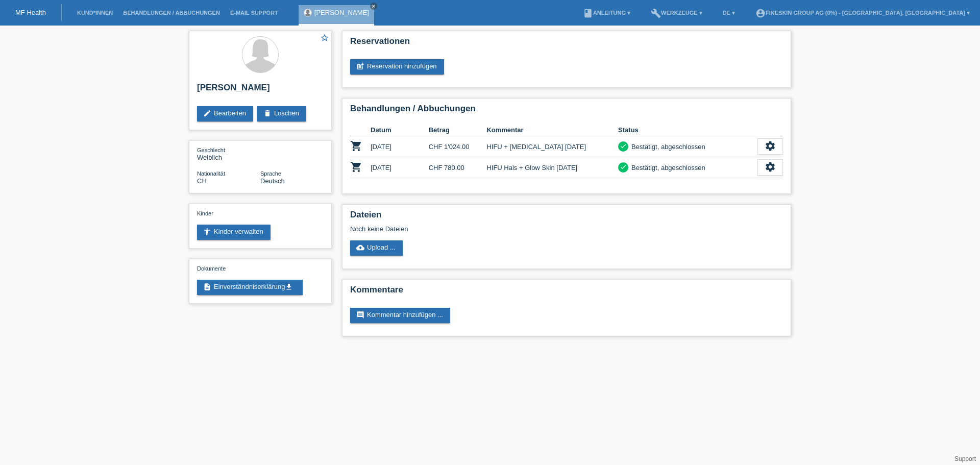 The width and height of the screenshot is (980, 465). Describe the element at coordinates (360, 315) in the screenshot. I see `i: comment` at that location.